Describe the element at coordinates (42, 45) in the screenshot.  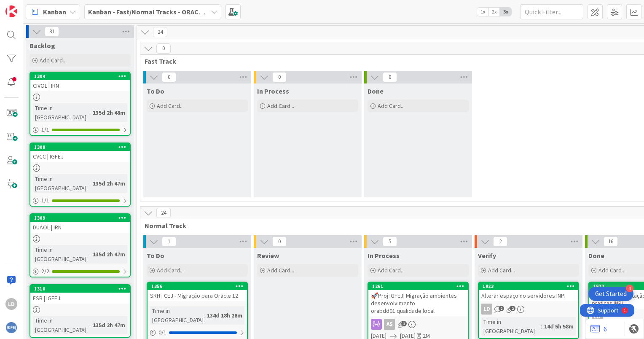
I see `span: Backlog` at that location.